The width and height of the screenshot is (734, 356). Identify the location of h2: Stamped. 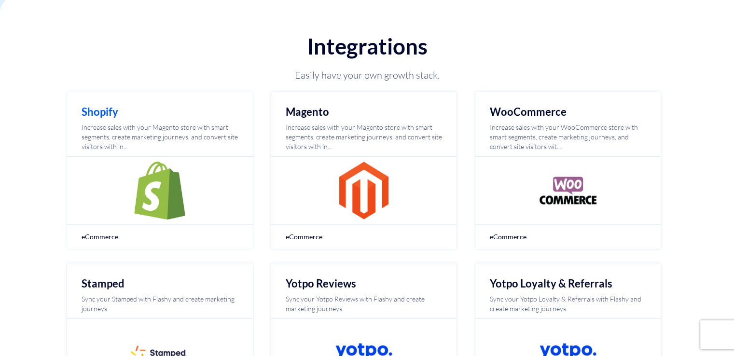
(160, 284).